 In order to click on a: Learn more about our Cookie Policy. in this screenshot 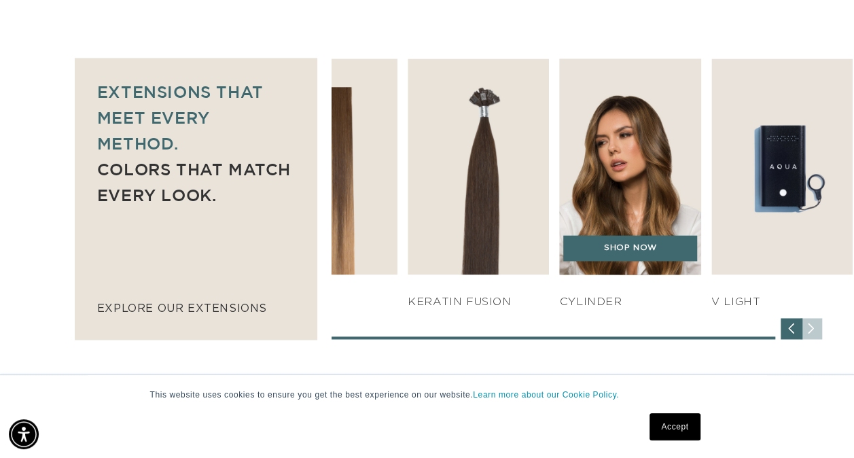, I will do `click(545, 395)`.